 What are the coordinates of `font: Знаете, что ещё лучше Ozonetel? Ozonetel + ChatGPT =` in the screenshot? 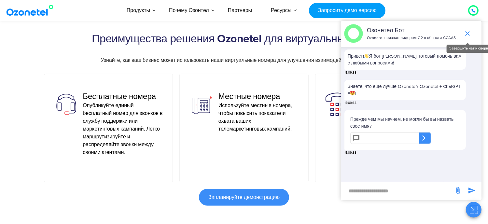 It's located at (404, 90).